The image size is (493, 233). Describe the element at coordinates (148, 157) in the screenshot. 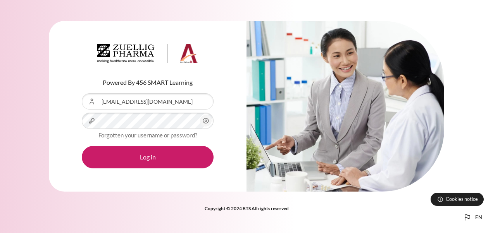

I see `button: Log in` at that location.